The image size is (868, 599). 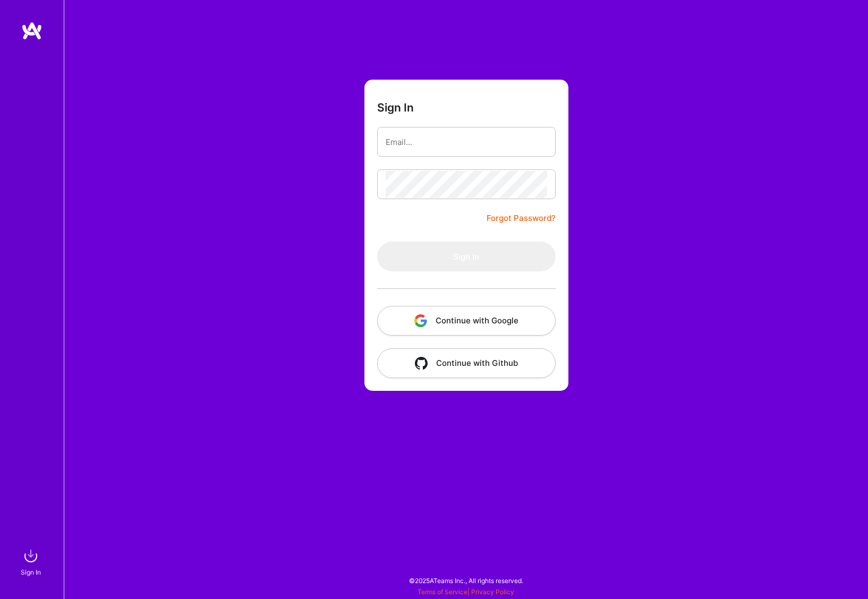 I want to click on input: Email..., so click(x=466, y=142).